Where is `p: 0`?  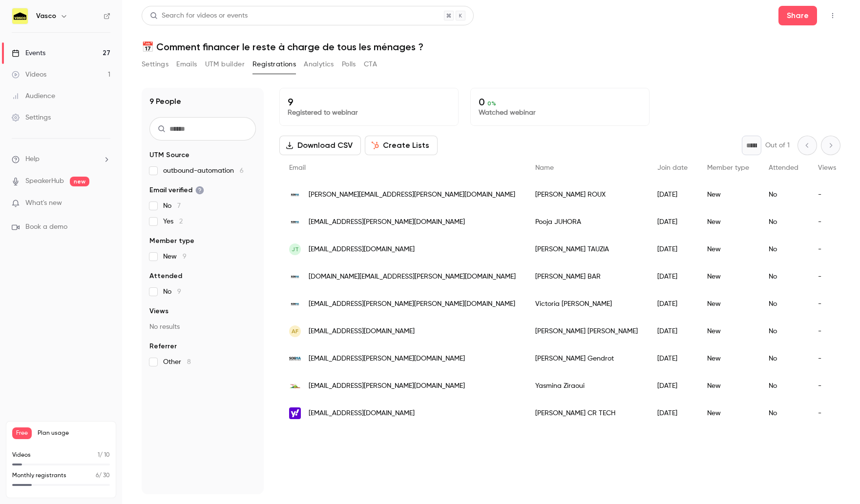
p: 0 is located at coordinates (560, 102).